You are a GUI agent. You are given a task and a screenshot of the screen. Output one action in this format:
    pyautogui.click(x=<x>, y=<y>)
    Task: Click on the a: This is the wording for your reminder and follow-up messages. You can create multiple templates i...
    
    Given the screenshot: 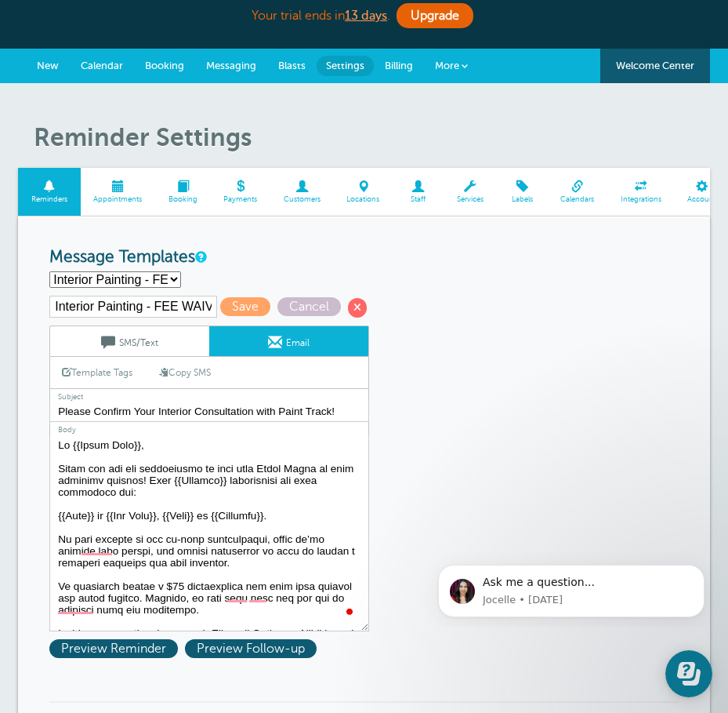 What is the action you would take?
    pyautogui.click(x=200, y=256)
    